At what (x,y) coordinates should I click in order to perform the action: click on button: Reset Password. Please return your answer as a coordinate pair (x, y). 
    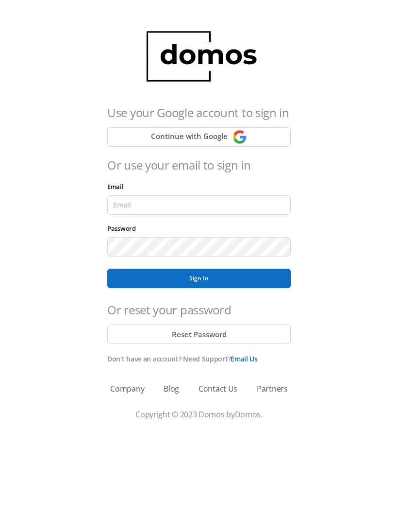
    Looking at the image, I should click on (199, 334).